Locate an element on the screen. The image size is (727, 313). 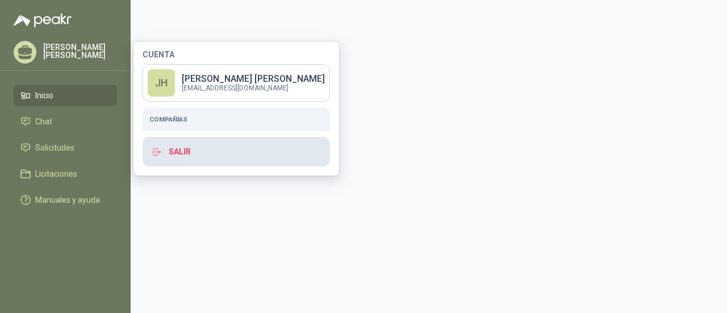
span: Manuales y ayuda is located at coordinates (68, 200).